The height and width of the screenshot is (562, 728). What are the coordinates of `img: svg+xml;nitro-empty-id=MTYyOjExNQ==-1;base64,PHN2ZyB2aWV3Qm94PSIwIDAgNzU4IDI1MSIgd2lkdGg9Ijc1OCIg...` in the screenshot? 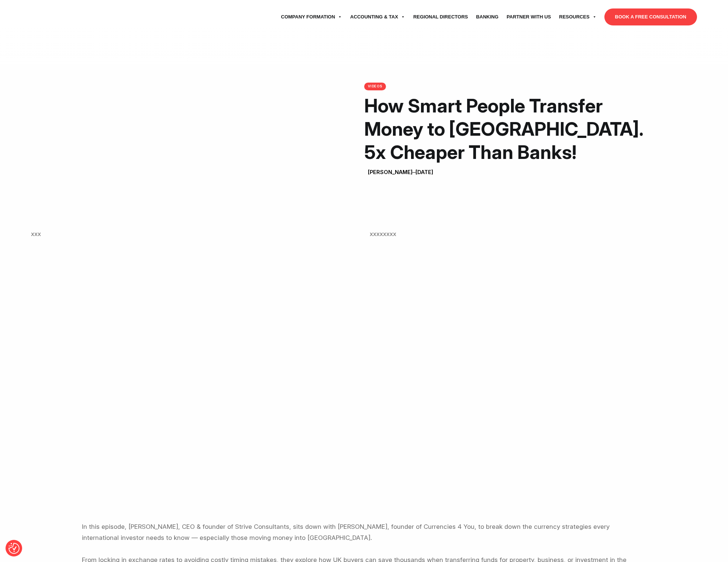 It's located at (59, 17).